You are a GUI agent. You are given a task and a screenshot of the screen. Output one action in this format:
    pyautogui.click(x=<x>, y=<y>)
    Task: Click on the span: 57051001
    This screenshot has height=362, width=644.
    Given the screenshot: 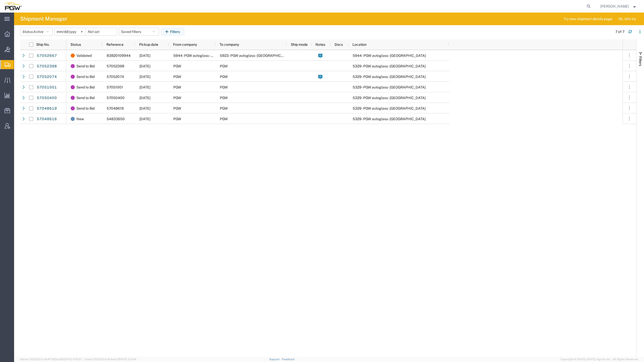 What is the action you would take?
    pyautogui.click(x=115, y=87)
    